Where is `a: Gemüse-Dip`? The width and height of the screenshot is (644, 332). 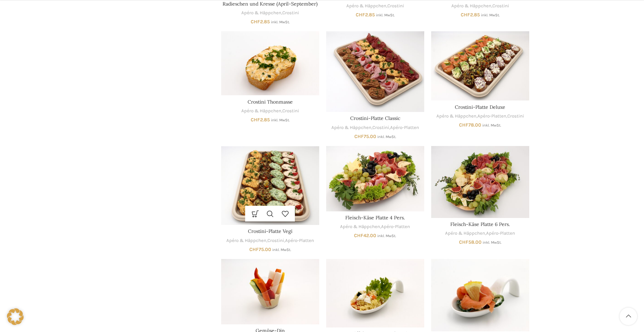 a: Gemüse-Dip is located at coordinates (270, 292).